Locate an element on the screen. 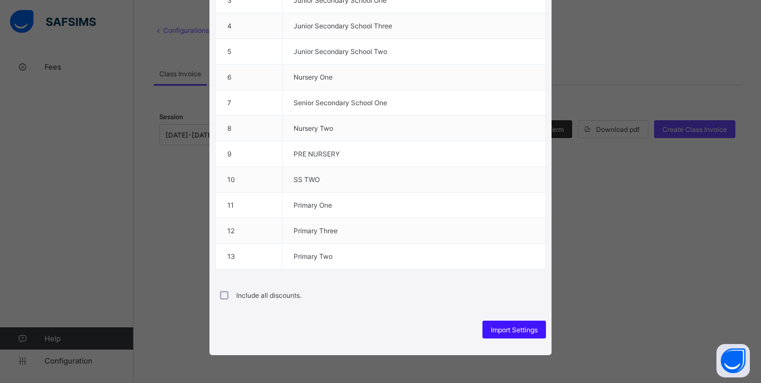 This screenshot has width=761, height=383. td: 8 is located at coordinates (249, 129).